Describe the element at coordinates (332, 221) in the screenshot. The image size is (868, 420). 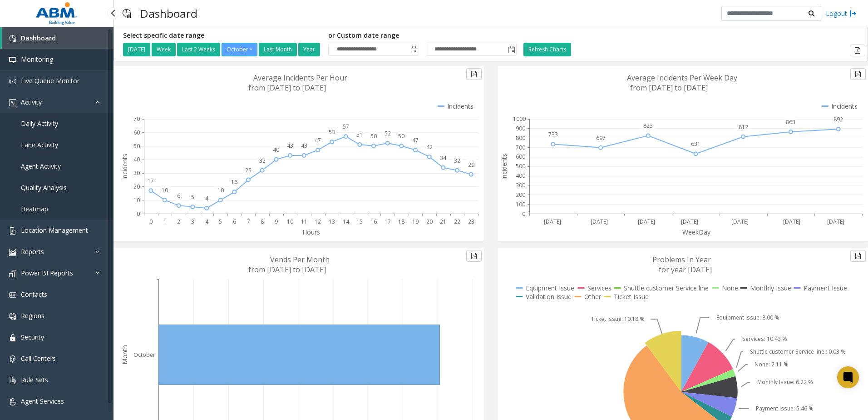
I see `text: 13` at that location.